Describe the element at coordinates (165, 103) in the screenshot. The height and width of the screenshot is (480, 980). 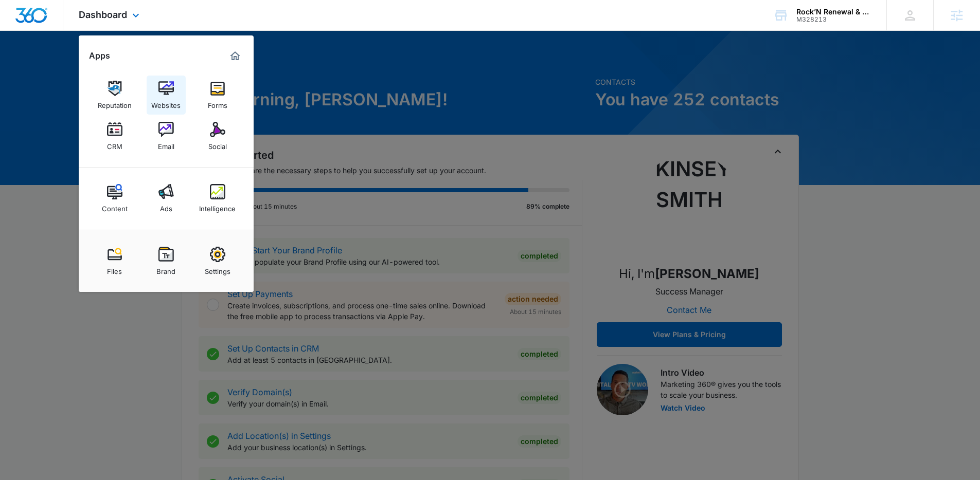
I see `div: Websites` at that location.